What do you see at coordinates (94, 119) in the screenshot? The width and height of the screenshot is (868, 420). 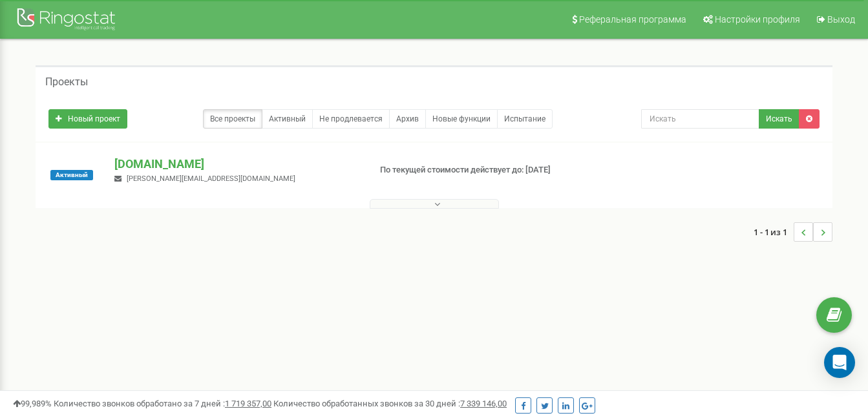 I see `font: Новый проект` at bounding box center [94, 119].